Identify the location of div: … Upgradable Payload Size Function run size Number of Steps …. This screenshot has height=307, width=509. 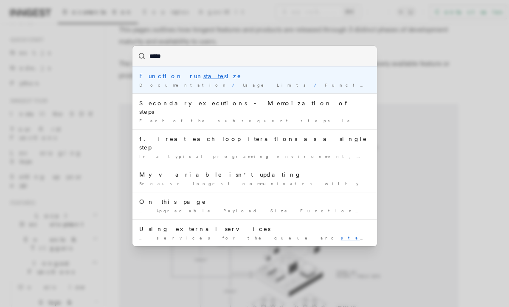
(254, 210).